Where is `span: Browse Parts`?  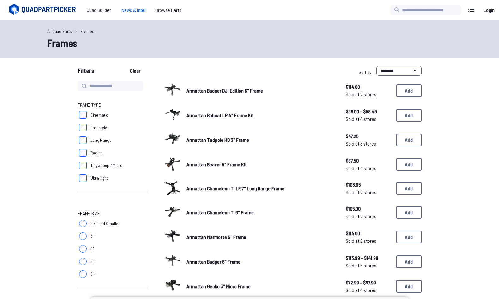 span: Browse Parts is located at coordinates (168, 10).